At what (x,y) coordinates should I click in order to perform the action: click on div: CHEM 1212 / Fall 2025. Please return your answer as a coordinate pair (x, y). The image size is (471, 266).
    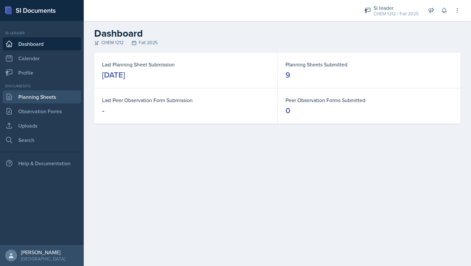
    Looking at the image, I should click on (396, 14).